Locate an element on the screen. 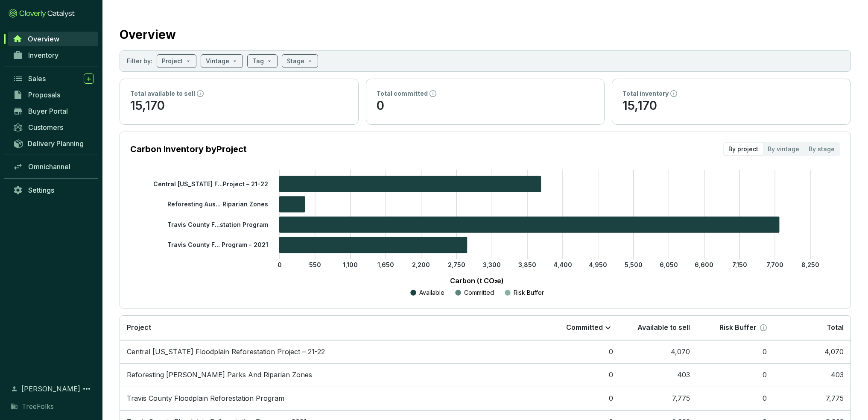 The width and height of the screenshot is (868, 420). span: Overview is located at coordinates (44, 39).